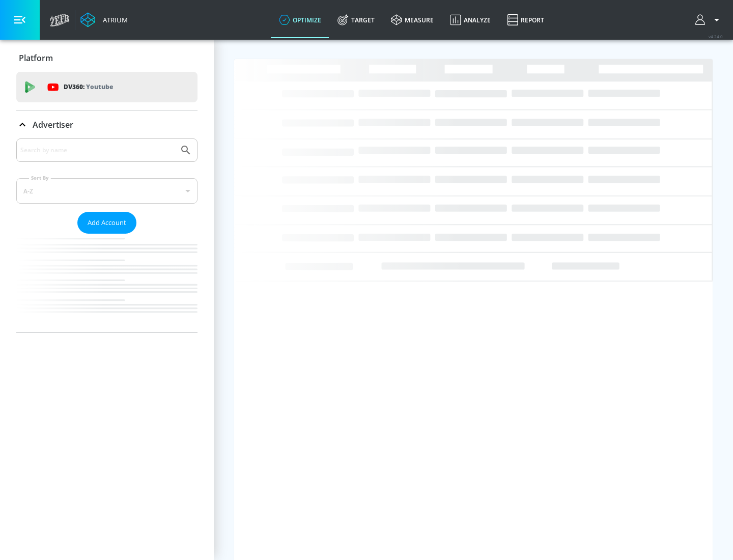 This screenshot has width=733, height=560. What do you see at coordinates (525, 20) in the screenshot?
I see `a: Report` at bounding box center [525, 20].